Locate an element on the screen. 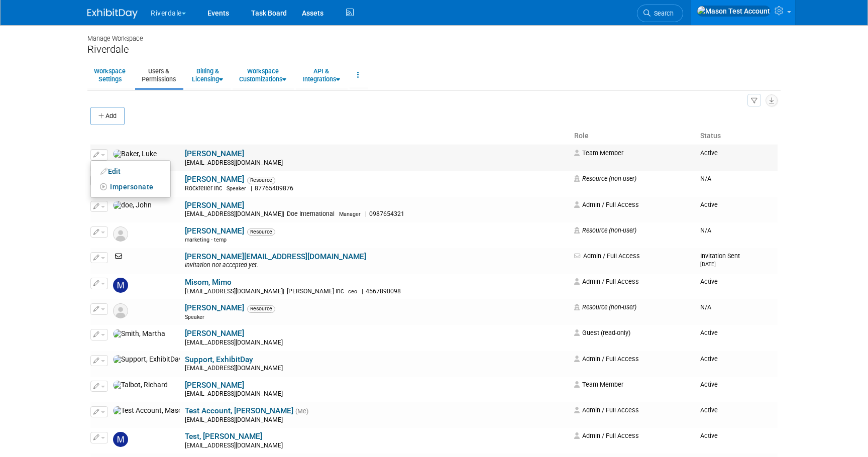 This screenshot has height=457, width=868. span: Impersonate is located at coordinates (132, 187).